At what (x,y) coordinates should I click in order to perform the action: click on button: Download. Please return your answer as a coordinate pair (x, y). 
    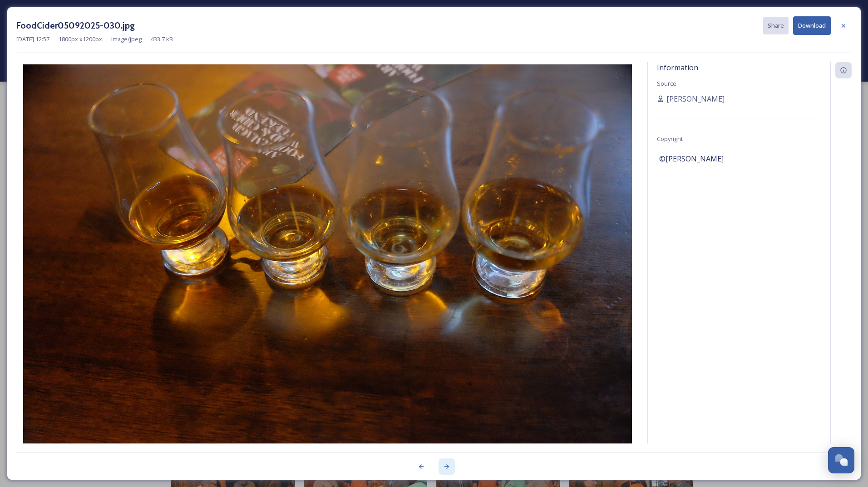
    Looking at the image, I should click on (812, 26).